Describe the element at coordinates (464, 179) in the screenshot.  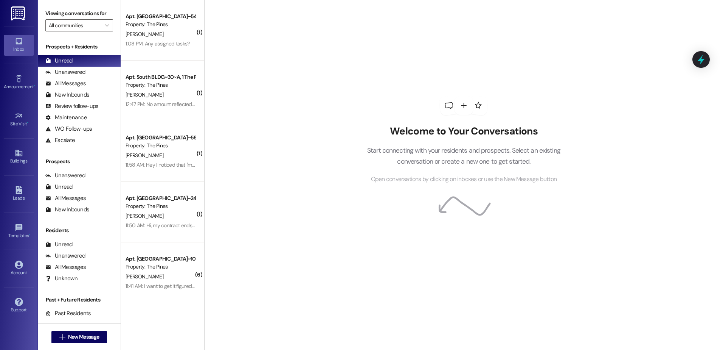
I see `span: Open conversations by clicking on inboxes or use the New Message button` at that location.